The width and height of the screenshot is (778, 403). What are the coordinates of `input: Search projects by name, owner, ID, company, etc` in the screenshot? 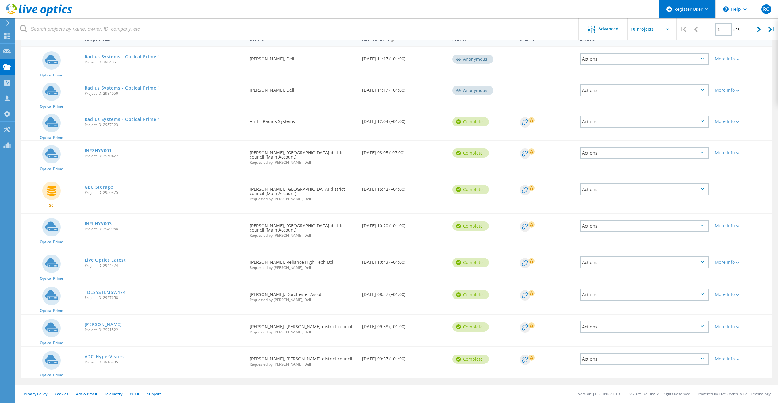 It's located at (297, 29).